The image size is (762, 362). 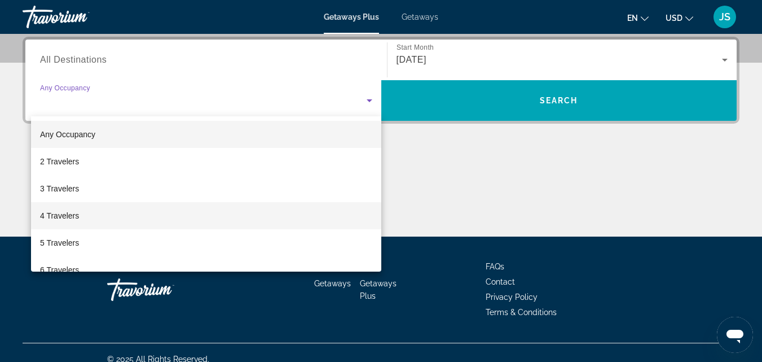 I want to click on span: 4 Travelers, so click(x=59, y=216).